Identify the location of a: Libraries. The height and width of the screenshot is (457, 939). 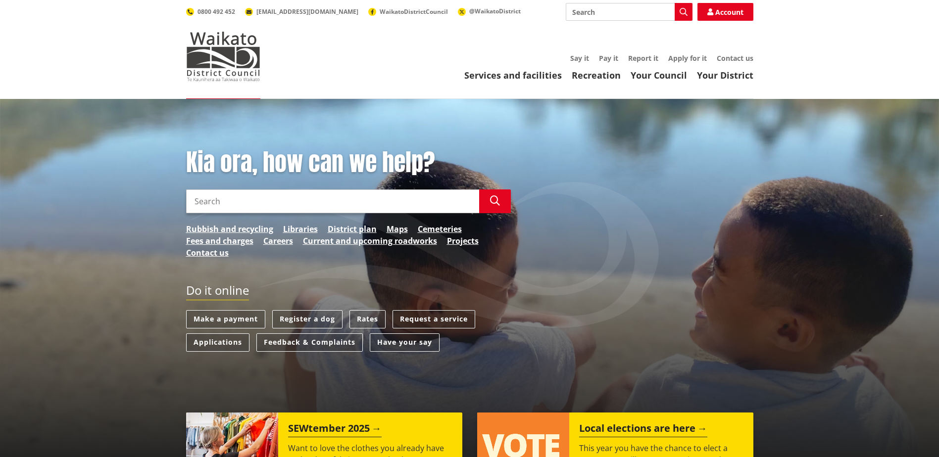
(300, 229).